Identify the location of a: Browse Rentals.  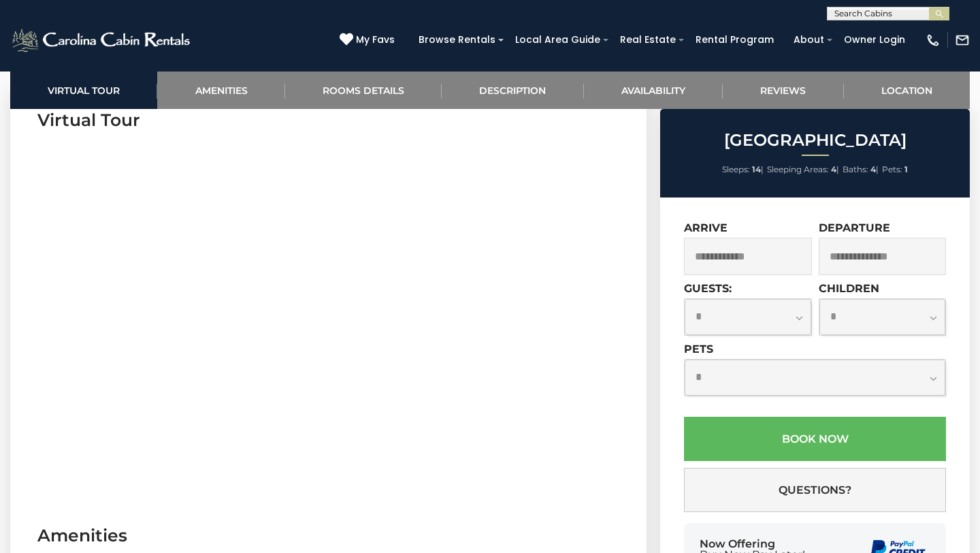
(456, 40).